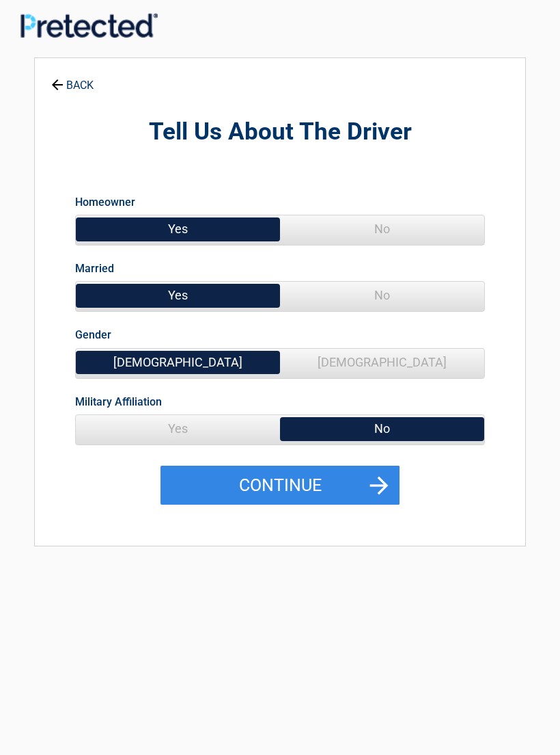 This screenshot has width=560, height=755. What do you see at coordinates (93, 334) in the screenshot?
I see `label: Gender` at bounding box center [93, 334].